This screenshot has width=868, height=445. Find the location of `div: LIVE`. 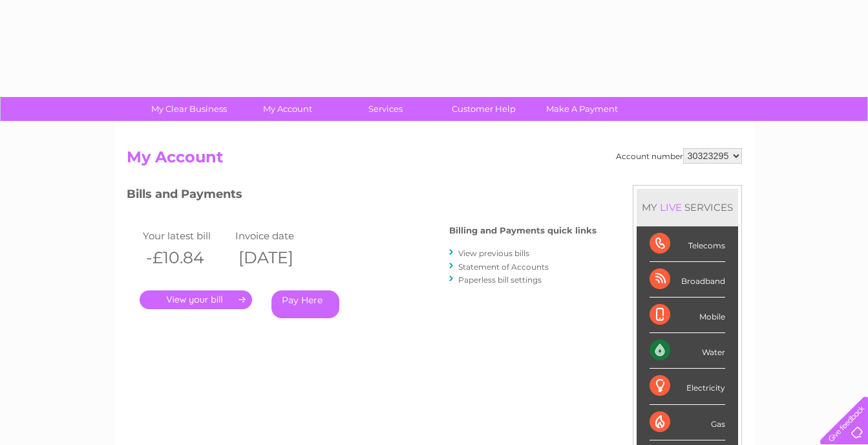

div: LIVE is located at coordinates (671, 207).